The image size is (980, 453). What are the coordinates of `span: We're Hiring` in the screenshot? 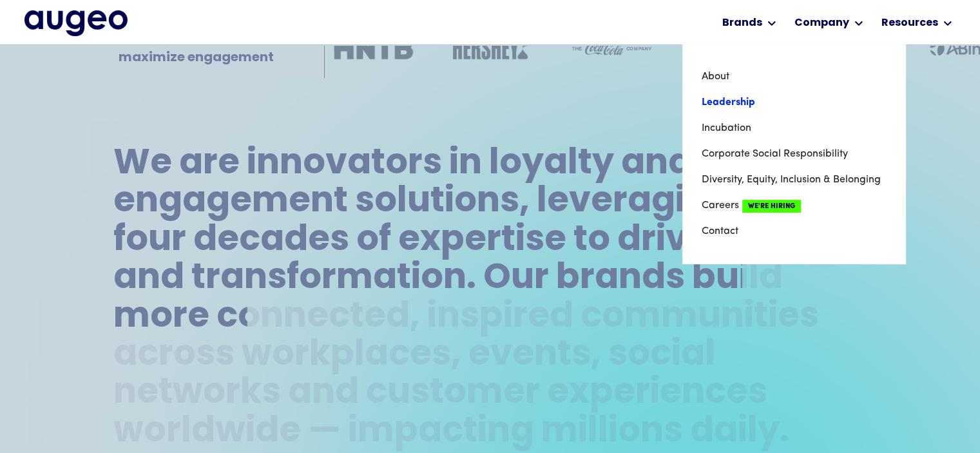 It's located at (771, 206).